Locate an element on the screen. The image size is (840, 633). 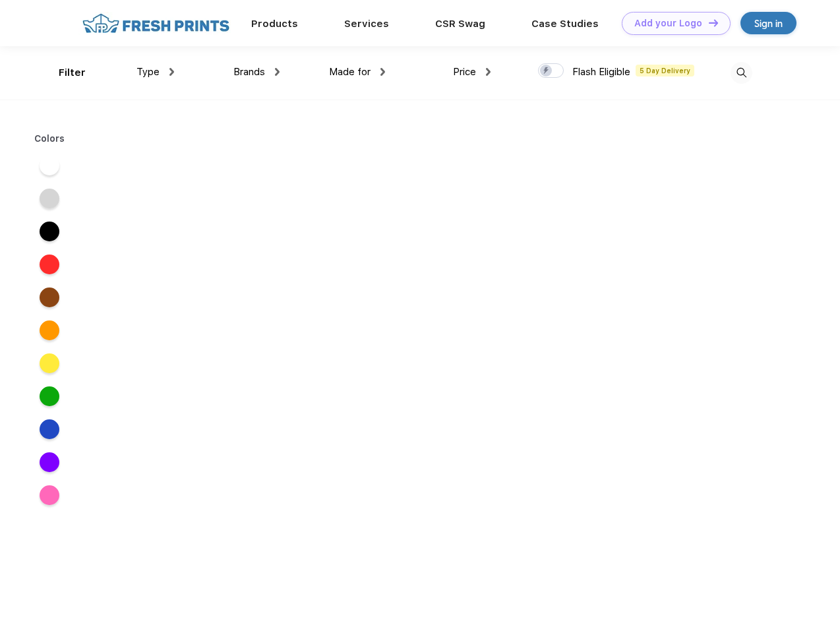
img: fo%20logo%202.webp is located at coordinates (156, 23).